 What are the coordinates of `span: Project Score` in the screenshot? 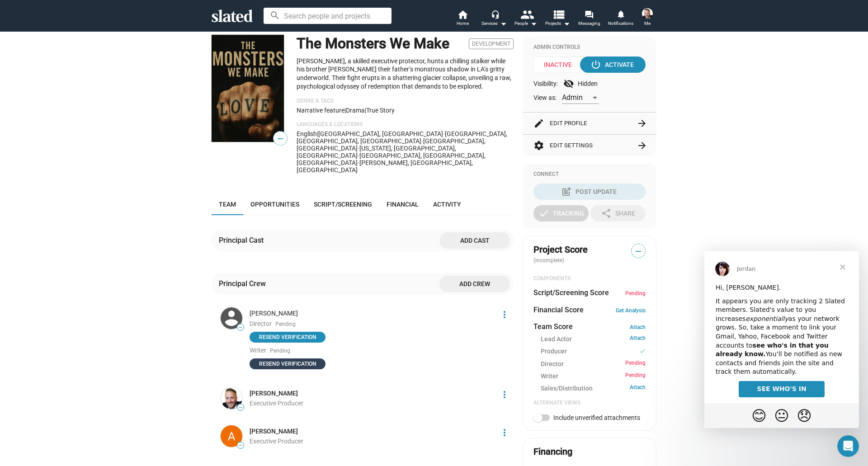 It's located at (561, 250).